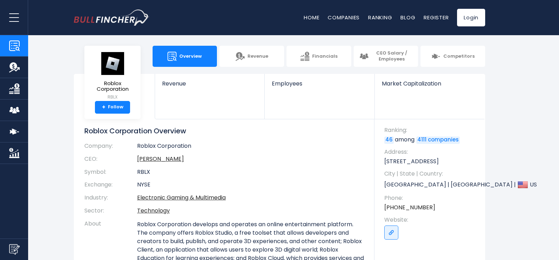 The height and width of the screenshot is (260, 559). What do you see at coordinates (380, 17) in the screenshot?
I see `a: Ranking` at bounding box center [380, 17].